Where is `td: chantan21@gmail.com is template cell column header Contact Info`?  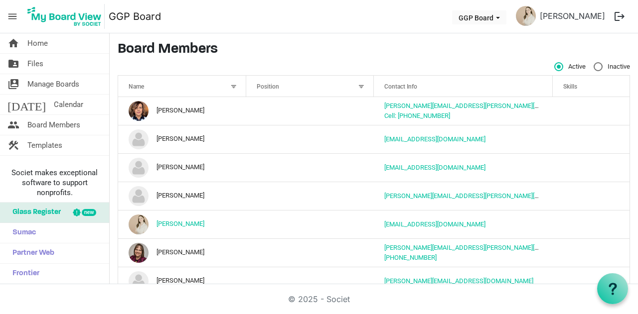
td: chantan21@gmail.com is template cell column header Contact Info is located at coordinates (463, 139).